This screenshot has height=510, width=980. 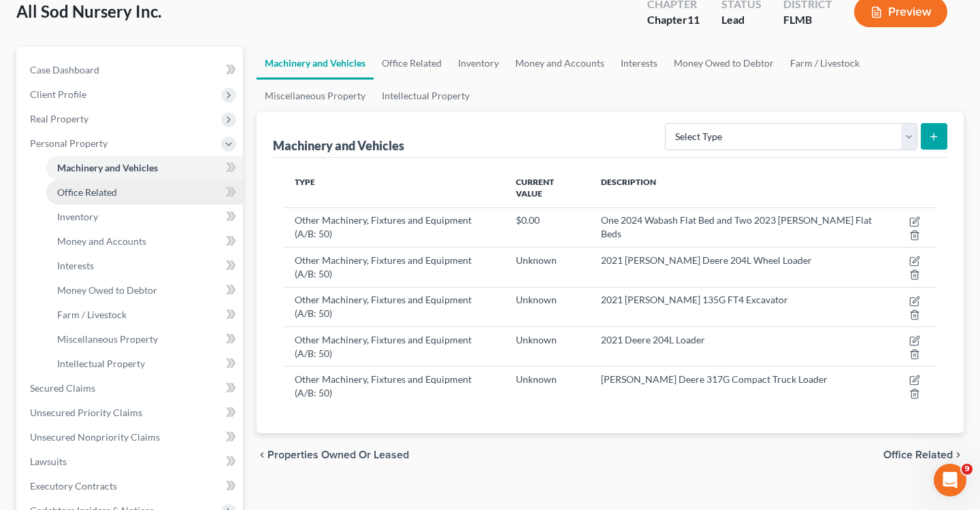 What do you see at coordinates (101, 241) in the screenshot?
I see `span: Money and Accounts` at bounding box center [101, 241].